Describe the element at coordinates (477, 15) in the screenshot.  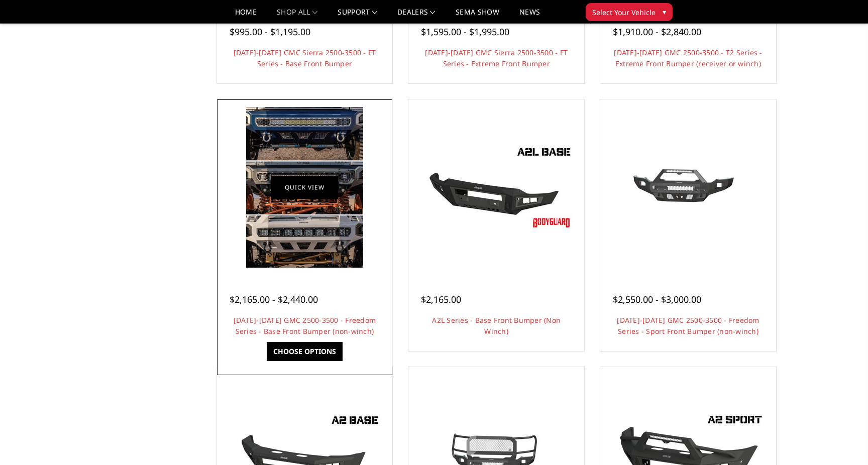
I see `a: SEMA Show` at that location.